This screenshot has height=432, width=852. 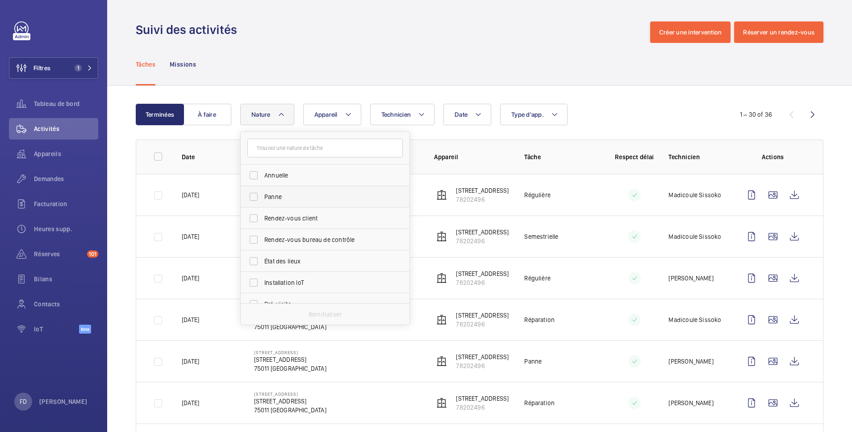 I want to click on span: Date, so click(x=461, y=114).